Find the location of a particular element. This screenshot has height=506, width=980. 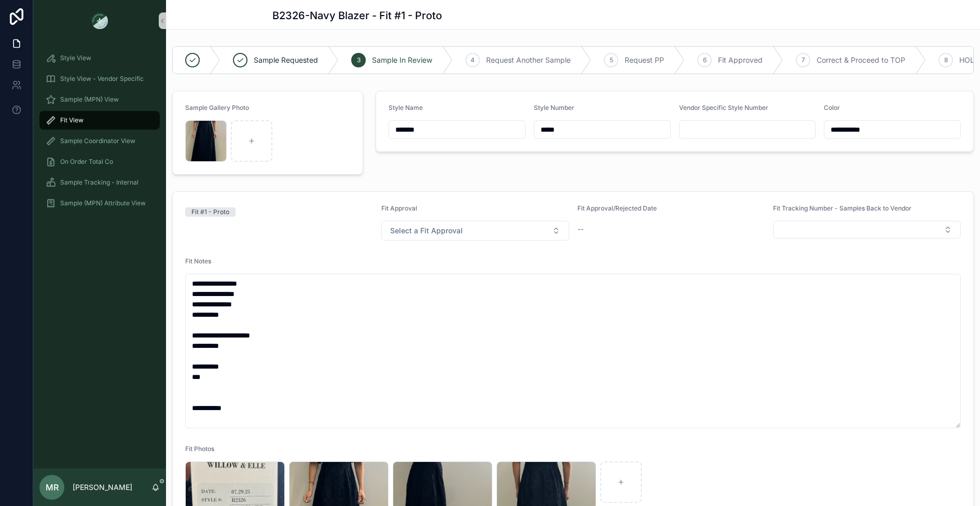

span: Sample In Review is located at coordinates (402, 60).